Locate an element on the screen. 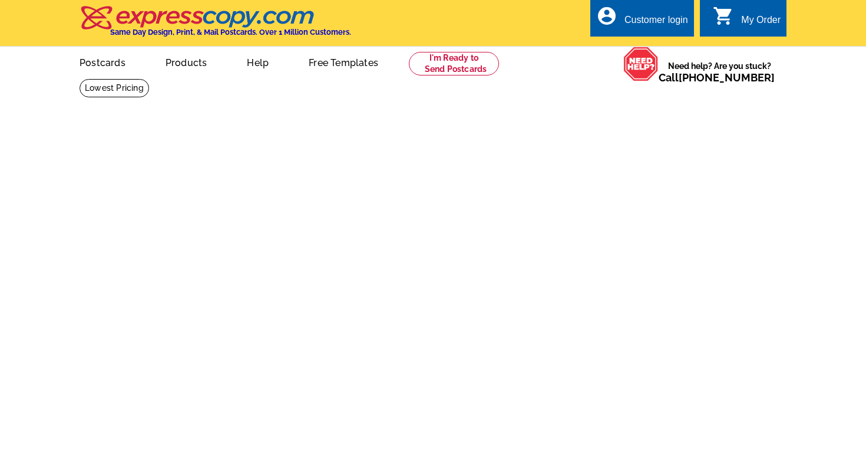 This screenshot has height=470, width=866. a: Free Templates is located at coordinates (344, 61).